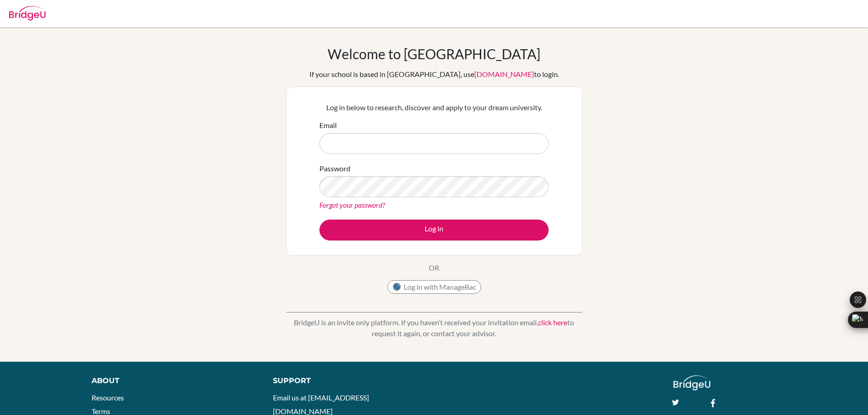  I want to click on div: About, so click(172, 381).